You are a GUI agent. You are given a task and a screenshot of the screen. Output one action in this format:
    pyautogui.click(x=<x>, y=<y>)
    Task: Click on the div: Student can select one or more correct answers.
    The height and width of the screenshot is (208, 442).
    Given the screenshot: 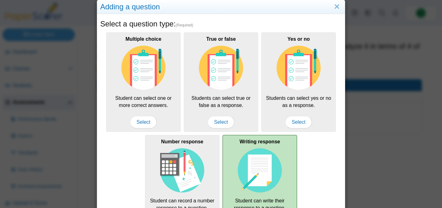 What is the action you would take?
    pyautogui.click(x=143, y=82)
    